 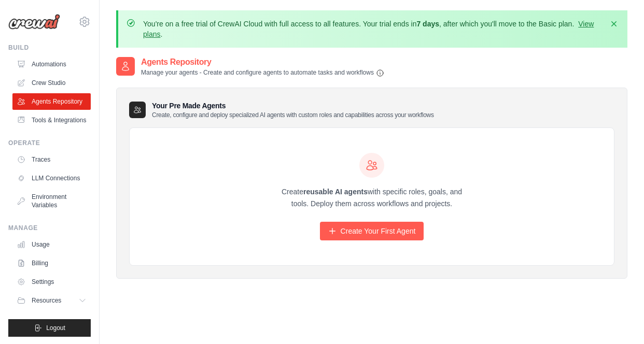 I want to click on p: You're on a free trial of CrewAI Cloud with full access to all features. Your trial ends in , aft..., so click(x=373, y=29).